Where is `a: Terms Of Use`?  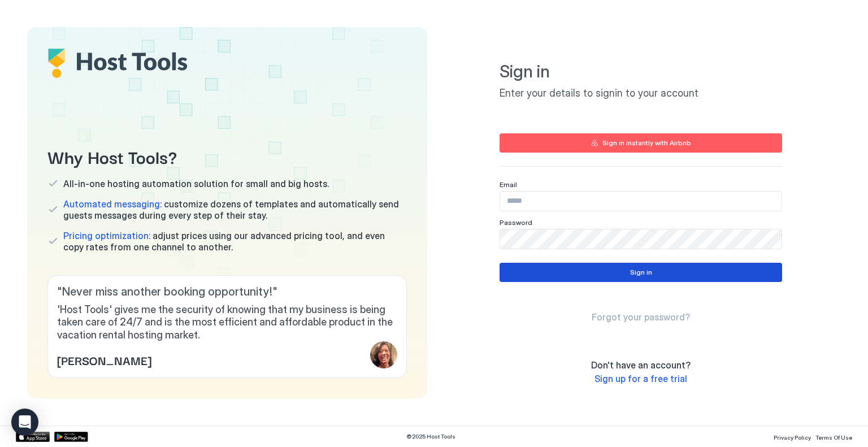 a: Terms Of Use is located at coordinates (834, 436).